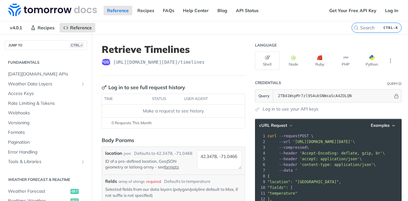  Describe the element at coordinates (268, 83) in the screenshot. I see `div: Credentials` at that location.